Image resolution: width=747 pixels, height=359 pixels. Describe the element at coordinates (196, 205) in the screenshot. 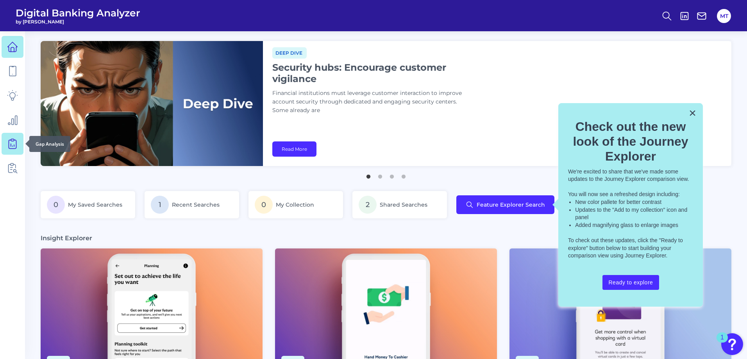

I see `span: Recent Searches` at that location.